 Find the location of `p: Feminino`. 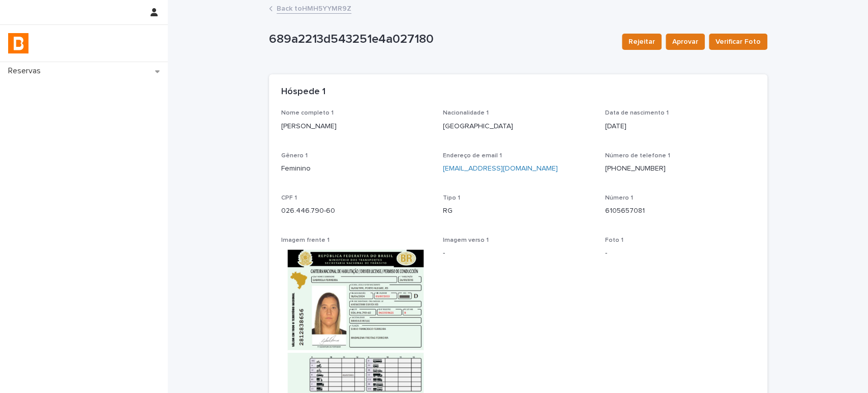

p: Feminino is located at coordinates (356, 168).